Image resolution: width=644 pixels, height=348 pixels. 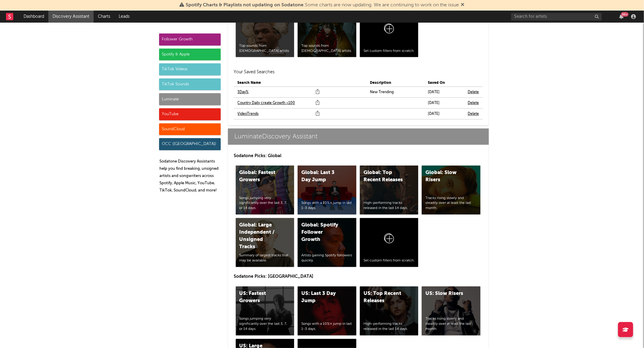 What do you see at coordinates (190, 85) in the screenshot?
I see `div: TikTok Sounds` at bounding box center [190, 85].